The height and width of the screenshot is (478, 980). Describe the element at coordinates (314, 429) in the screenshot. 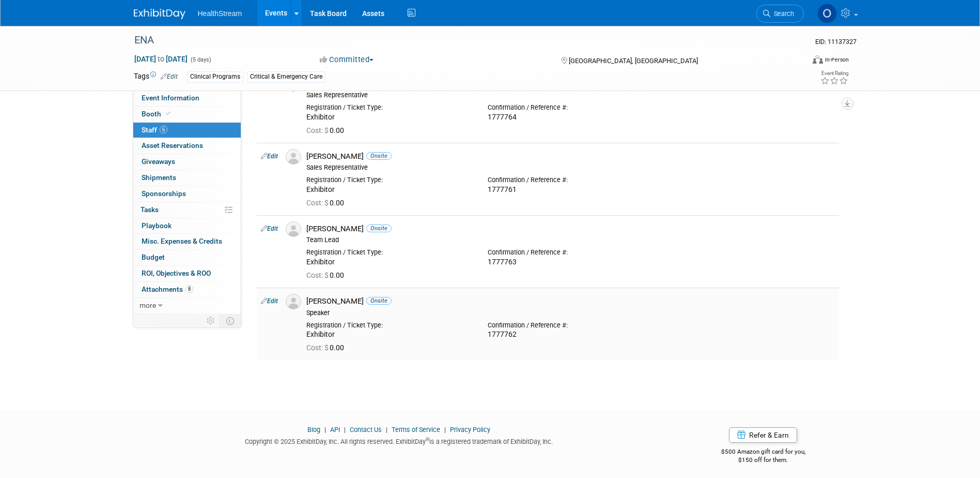

I see `a: Blog` at that location.